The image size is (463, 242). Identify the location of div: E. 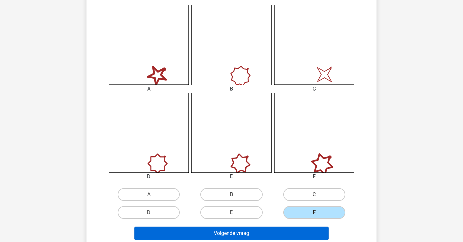
(231, 177).